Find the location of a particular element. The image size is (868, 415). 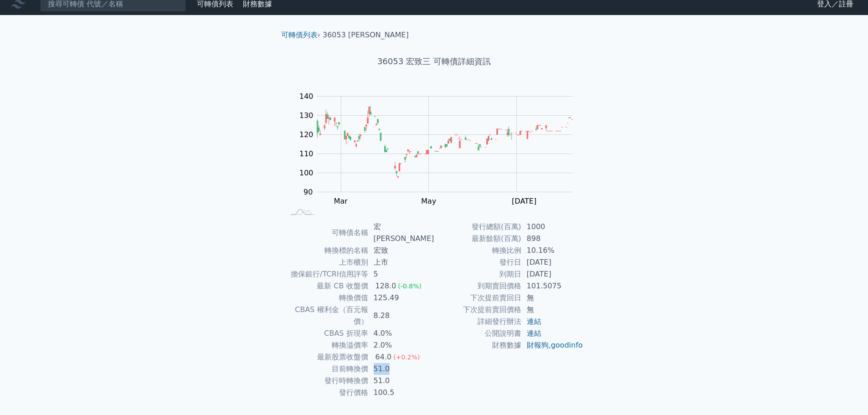

td: 上市櫃別 is located at coordinates (326, 262).